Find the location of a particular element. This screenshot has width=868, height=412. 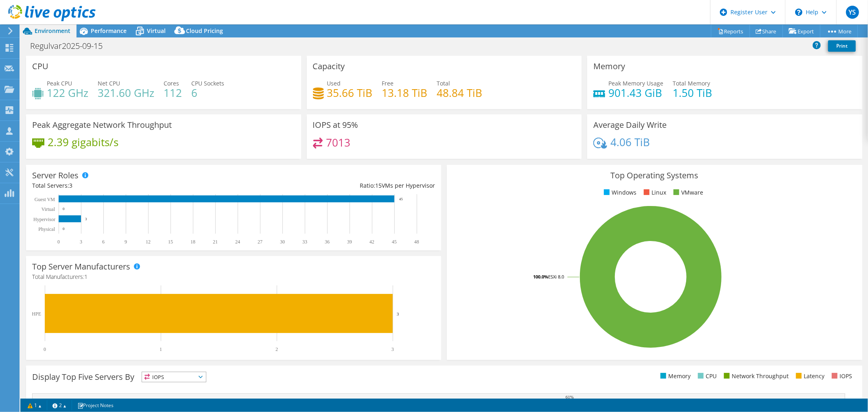

span: CPU Sockets is located at coordinates (207, 83).